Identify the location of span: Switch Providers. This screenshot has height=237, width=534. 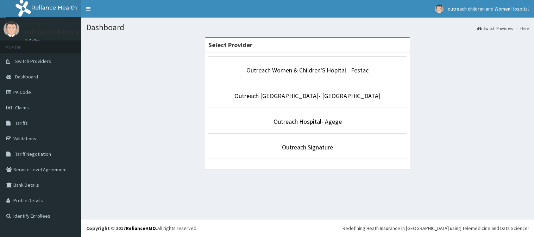
(33, 61).